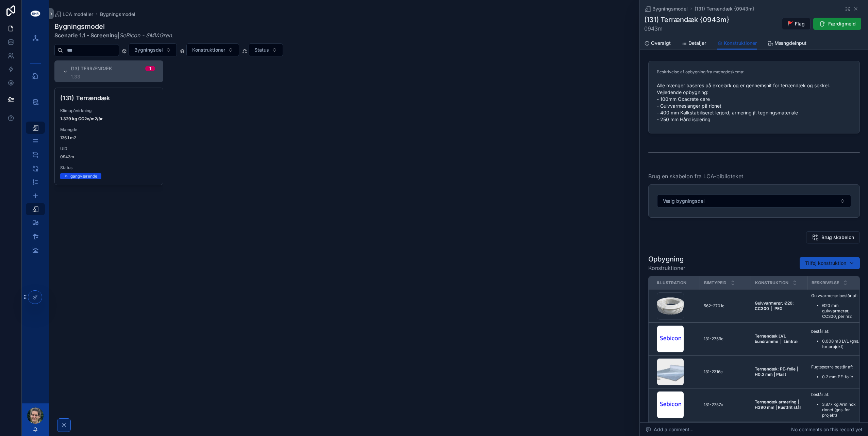 The height and width of the screenshot is (436, 868). Describe the element at coordinates (827, 429) in the screenshot. I see `span: No comments on this record yet` at that location.